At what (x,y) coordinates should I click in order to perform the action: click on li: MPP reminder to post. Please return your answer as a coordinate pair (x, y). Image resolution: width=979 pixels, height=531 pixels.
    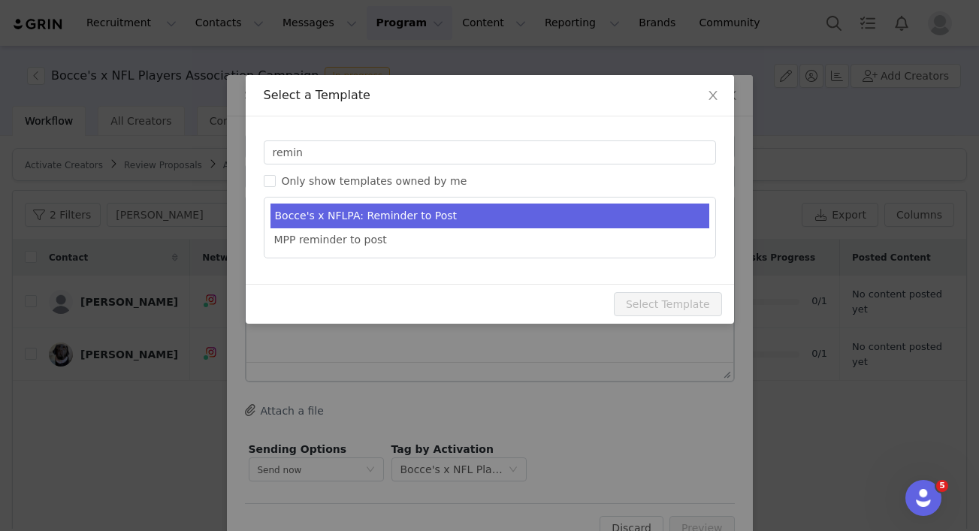
    Looking at the image, I should click on (490, 240).